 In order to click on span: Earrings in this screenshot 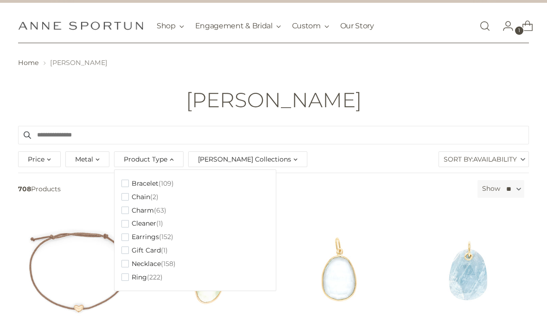, I will do `click(145, 236)`.